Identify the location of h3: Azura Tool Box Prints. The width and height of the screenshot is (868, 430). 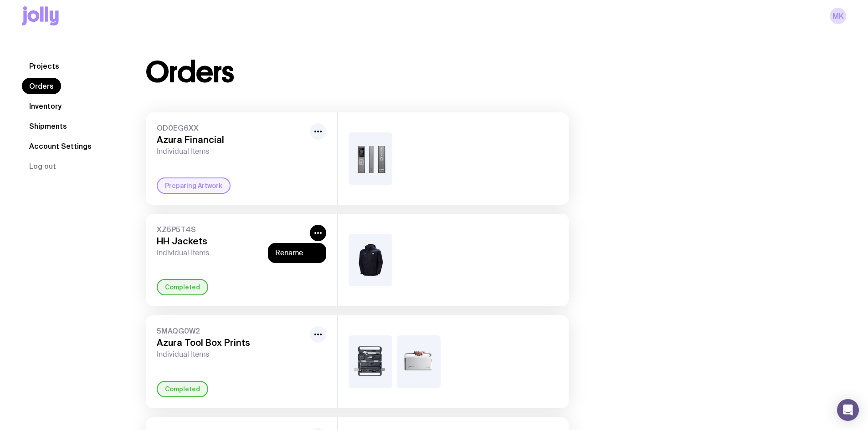
(232, 343).